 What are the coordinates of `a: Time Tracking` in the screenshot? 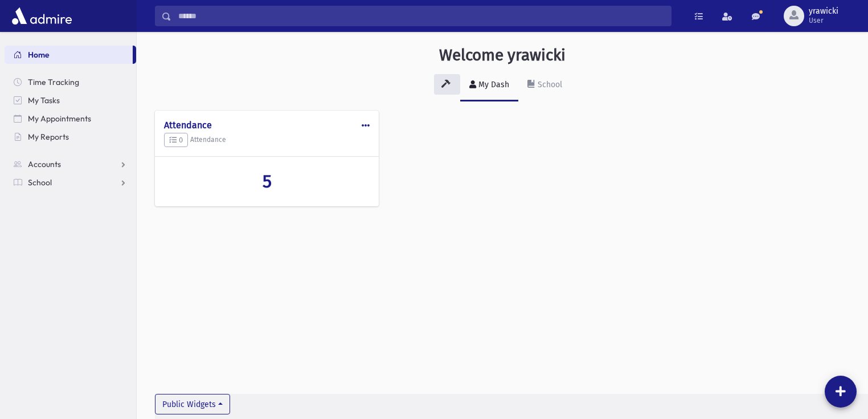 It's located at (70, 82).